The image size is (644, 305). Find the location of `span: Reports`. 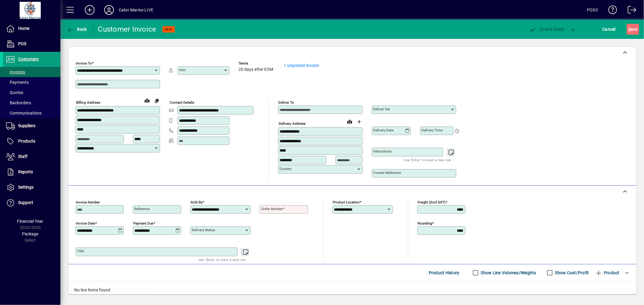

span: Reports is located at coordinates (25, 172).